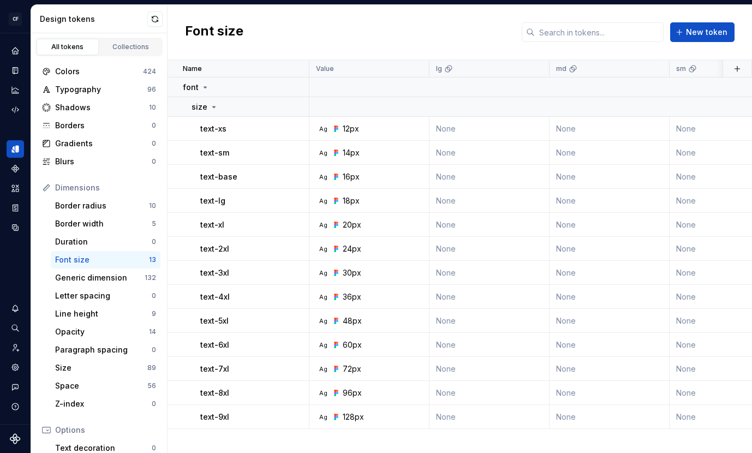 Image resolution: width=752 pixels, height=453 pixels. Describe the element at coordinates (325, 69) in the screenshot. I see `p: Value` at that location.